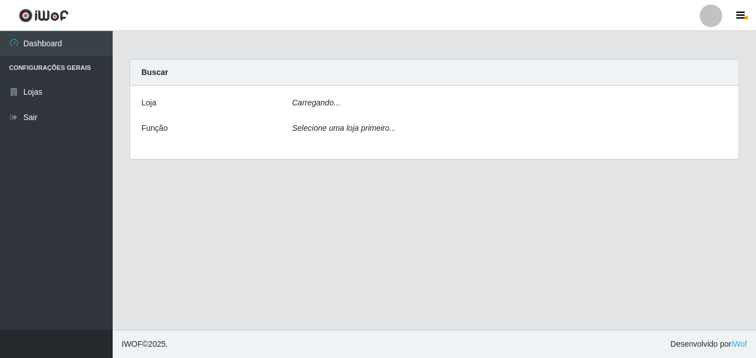 The width and height of the screenshot is (756, 358). Describe the element at coordinates (344, 128) in the screenshot. I see `i: Selecione uma loja primeiro...` at that location.